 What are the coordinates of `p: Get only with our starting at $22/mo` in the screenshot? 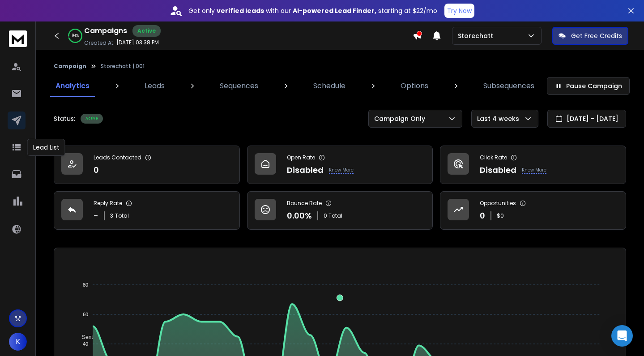 It's located at (313, 11).